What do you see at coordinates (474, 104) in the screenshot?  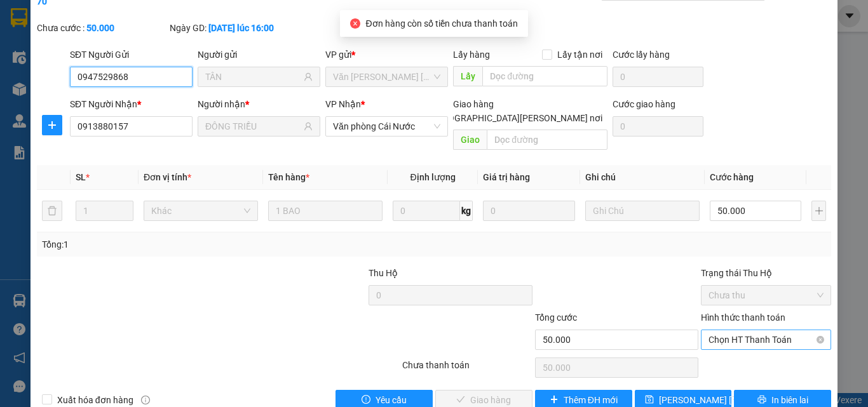 I see `span: Giao hàng` at bounding box center [474, 104].